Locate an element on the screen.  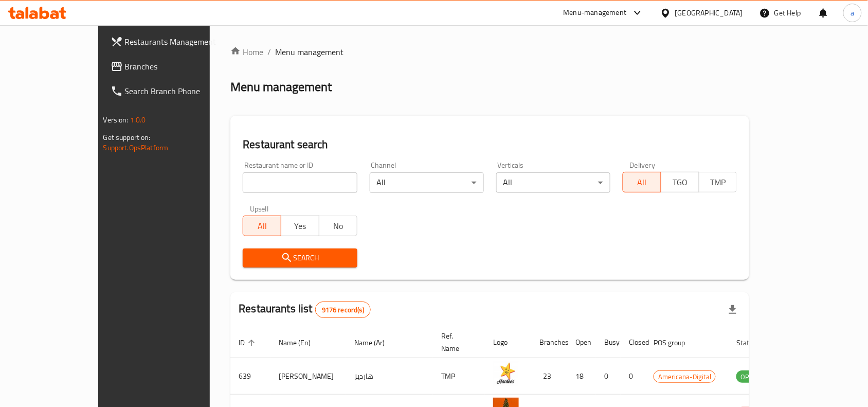
img: Hardee's is located at coordinates (506, 374).